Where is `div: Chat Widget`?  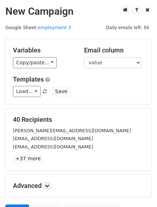
div: Chat Widget is located at coordinates (139, 190).